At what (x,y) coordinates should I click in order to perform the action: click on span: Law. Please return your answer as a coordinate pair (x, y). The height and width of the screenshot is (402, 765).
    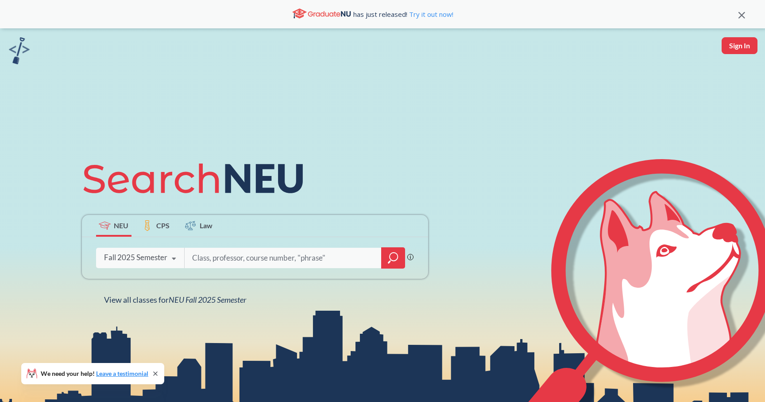
    Looking at the image, I should click on (206, 225).